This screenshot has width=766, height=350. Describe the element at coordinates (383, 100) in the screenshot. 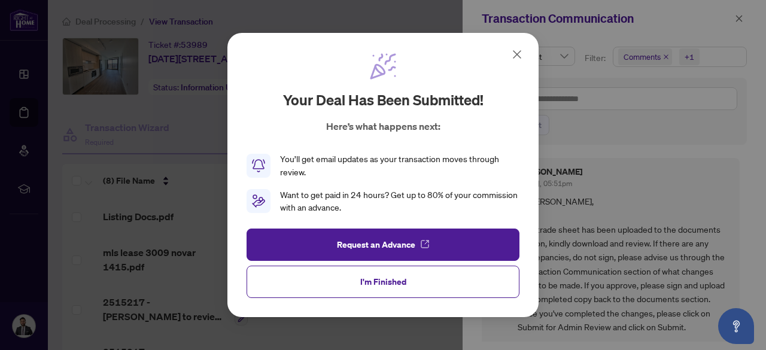

I see `h2: Your deal has been submitted!` at that location.